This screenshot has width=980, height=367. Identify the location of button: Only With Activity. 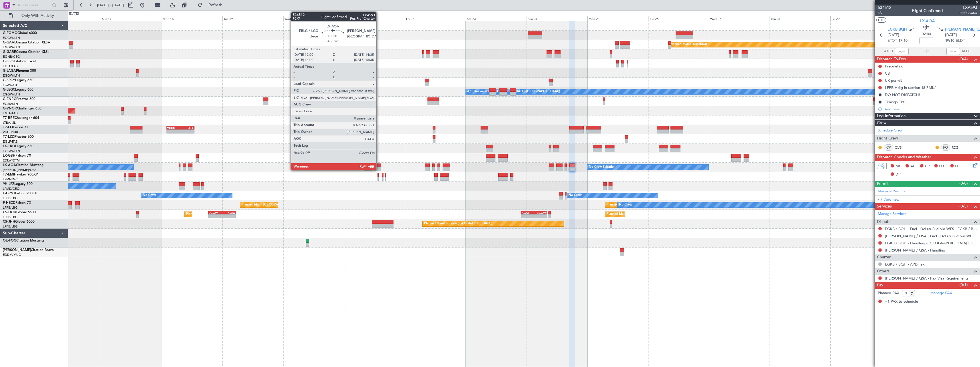
(34, 16).